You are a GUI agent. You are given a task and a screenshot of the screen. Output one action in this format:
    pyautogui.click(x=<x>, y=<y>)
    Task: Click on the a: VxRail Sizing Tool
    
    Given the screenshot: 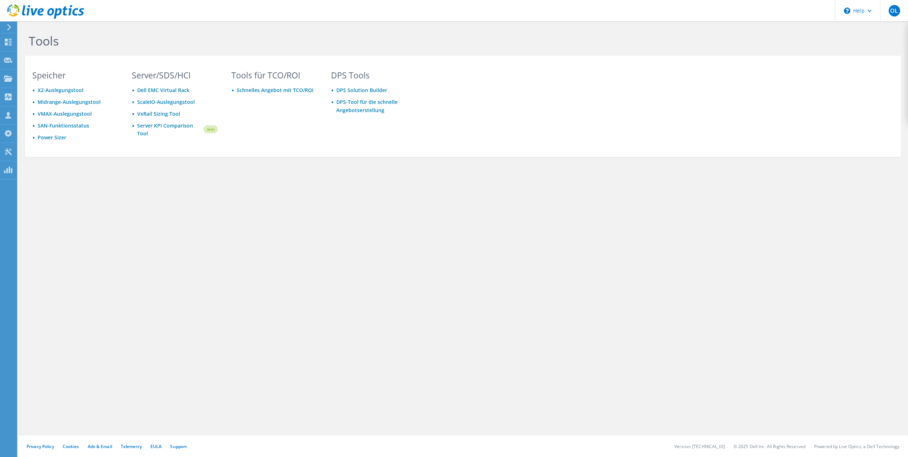 What is the action you would take?
    pyautogui.click(x=159, y=114)
    